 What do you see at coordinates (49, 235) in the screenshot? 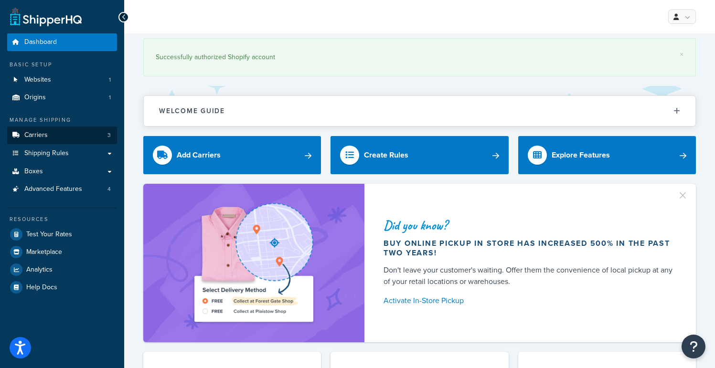
I see `span: Test Your Rates` at bounding box center [49, 235].